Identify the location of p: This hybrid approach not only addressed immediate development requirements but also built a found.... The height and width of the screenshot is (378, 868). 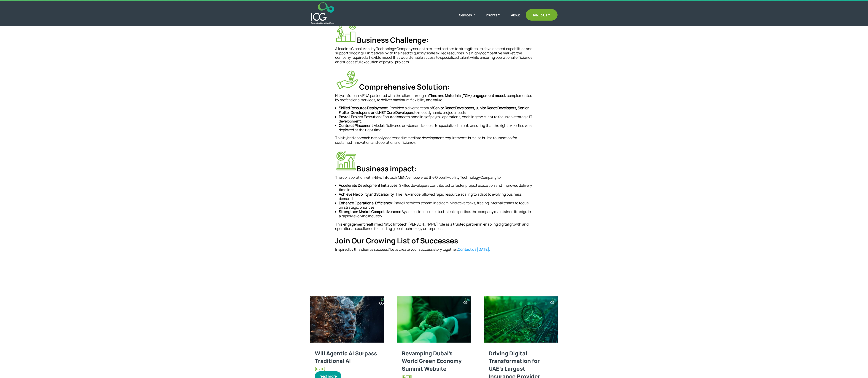
(434, 140).